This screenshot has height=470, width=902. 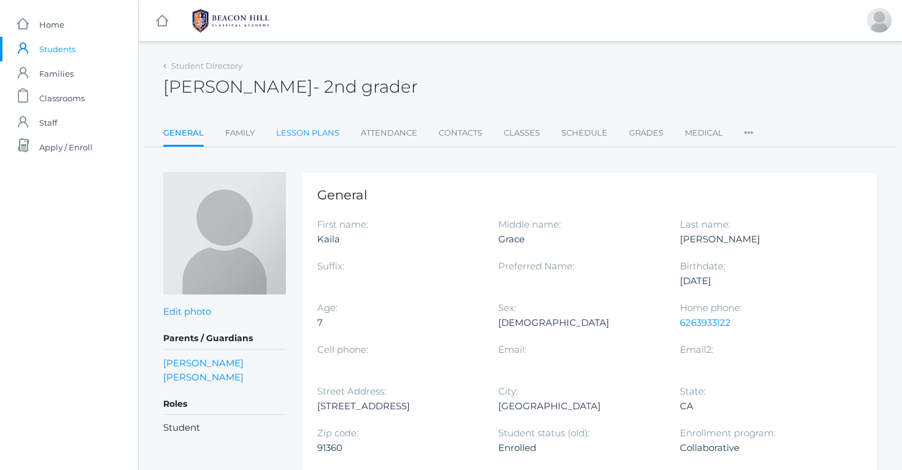 I want to click on h1: General, so click(x=589, y=194).